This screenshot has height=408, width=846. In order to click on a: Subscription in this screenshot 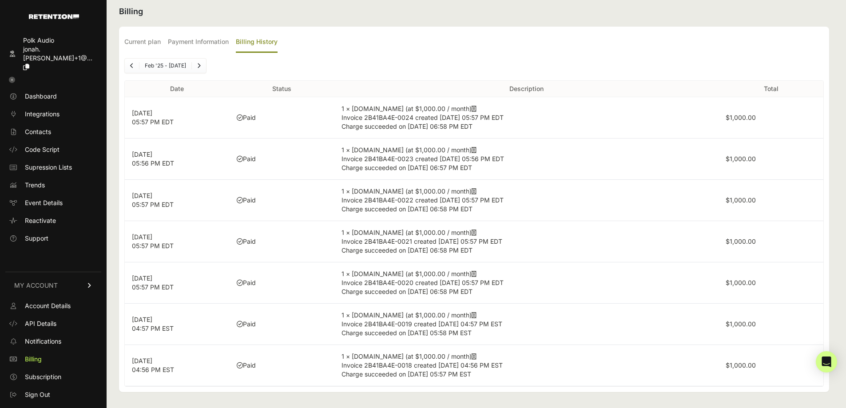, I will do `click(53, 377)`.